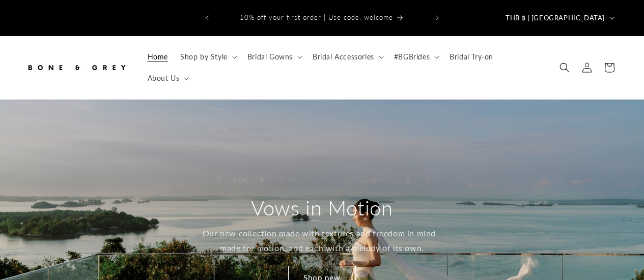  I want to click on span: Shop by Style, so click(204, 57).